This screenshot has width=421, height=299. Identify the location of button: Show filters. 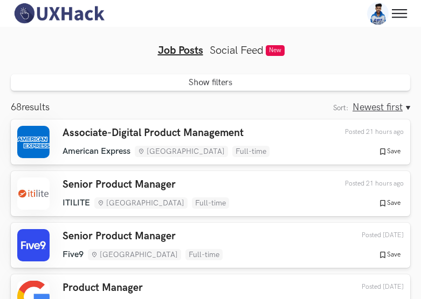
(210, 82).